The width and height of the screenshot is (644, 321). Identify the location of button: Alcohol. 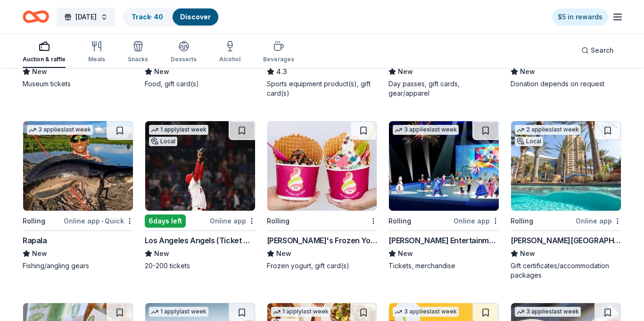
(229, 52).